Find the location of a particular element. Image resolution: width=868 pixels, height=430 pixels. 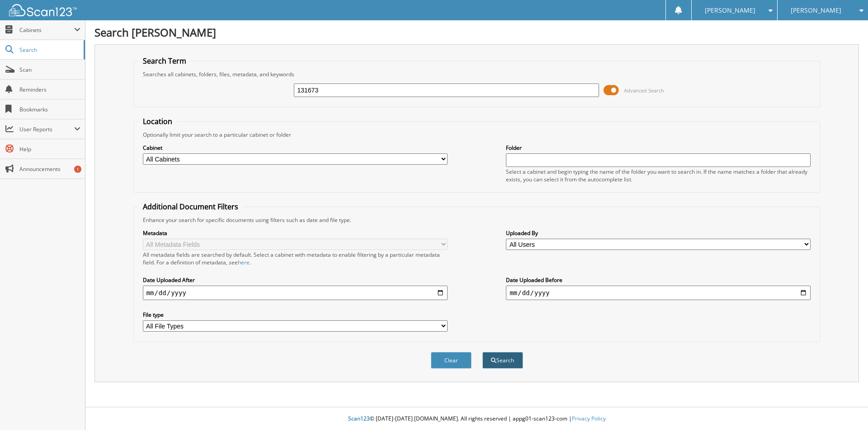

span: Search is located at coordinates (49, 50).